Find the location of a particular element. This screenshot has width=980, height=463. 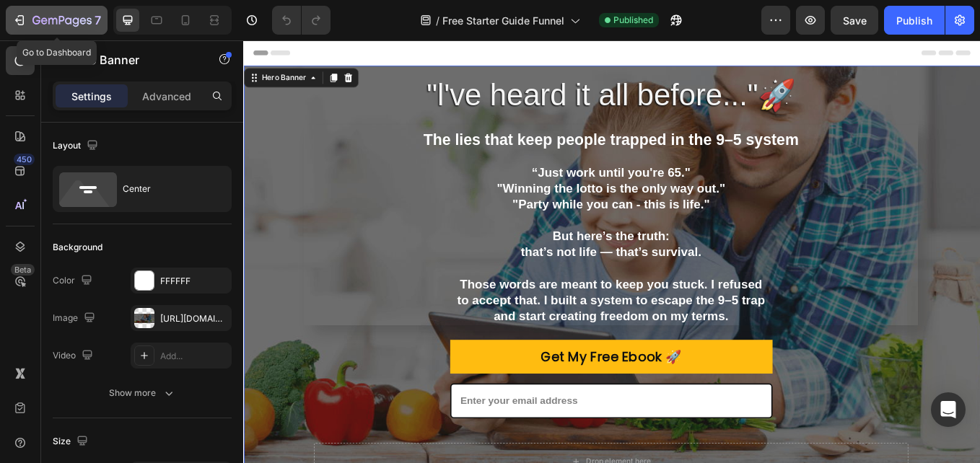

div: Add... is located at coordinates (195, 356).